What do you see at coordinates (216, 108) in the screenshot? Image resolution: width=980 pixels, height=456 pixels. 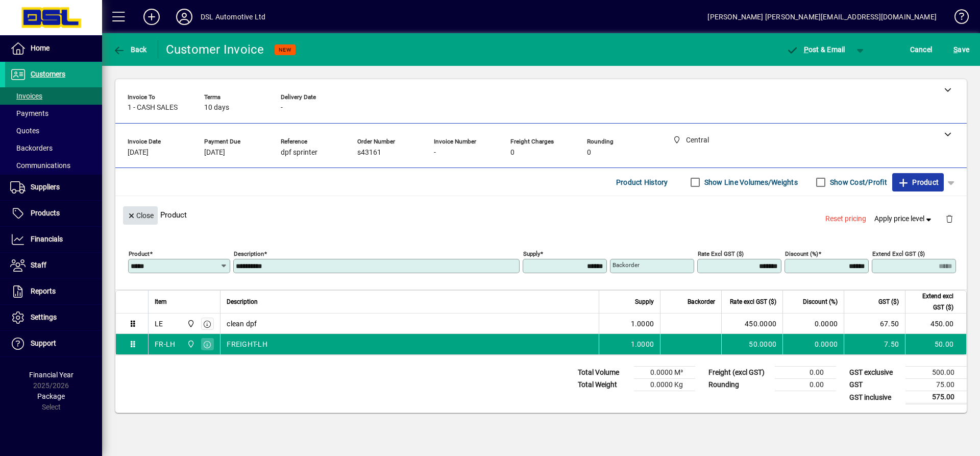 I see `span: 10 days` at bounding box center [216, 108].